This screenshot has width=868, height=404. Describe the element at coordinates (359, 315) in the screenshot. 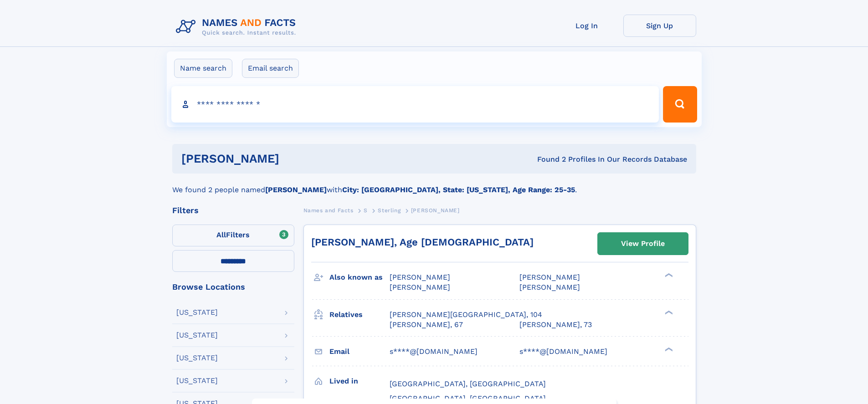

I see `h3: Relatives` at that location.